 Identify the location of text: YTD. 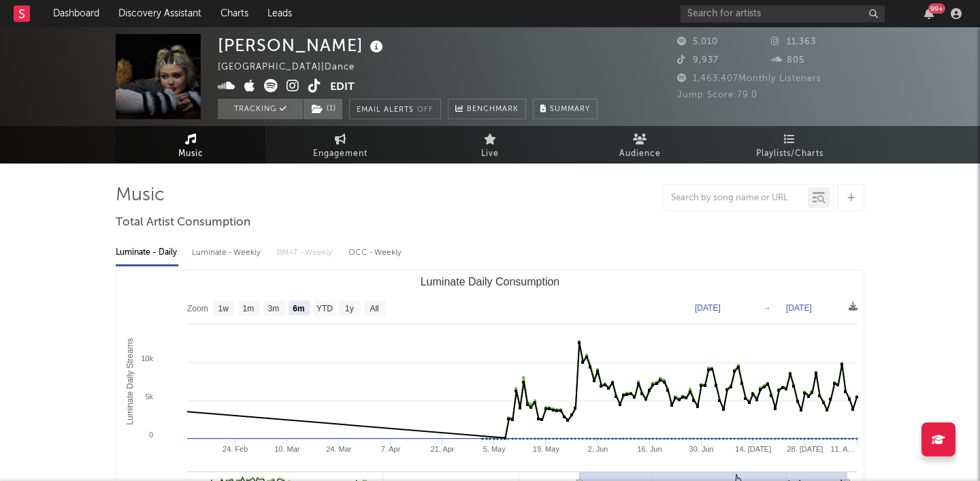
(325, 309).